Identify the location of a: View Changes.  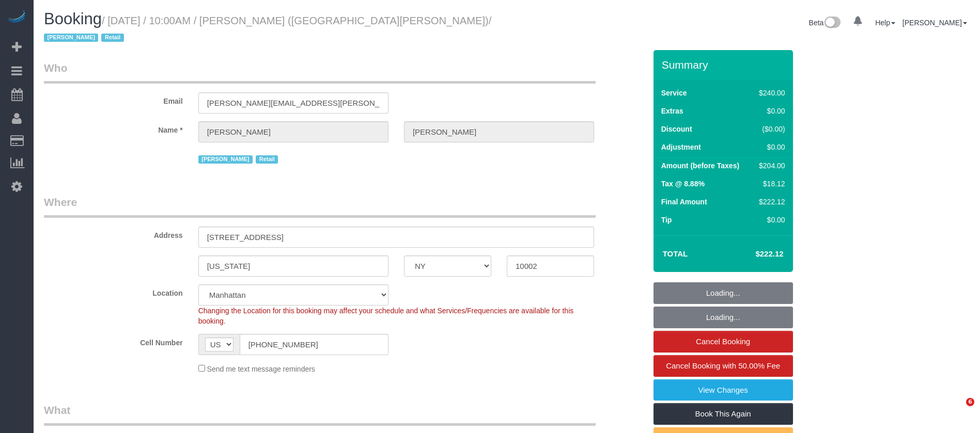
(723, 390).